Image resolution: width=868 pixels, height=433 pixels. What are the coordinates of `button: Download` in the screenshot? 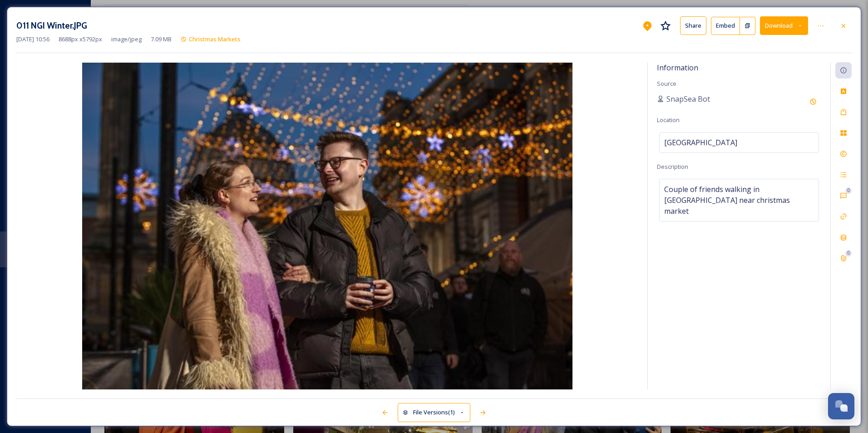 It's located at (784, 26).